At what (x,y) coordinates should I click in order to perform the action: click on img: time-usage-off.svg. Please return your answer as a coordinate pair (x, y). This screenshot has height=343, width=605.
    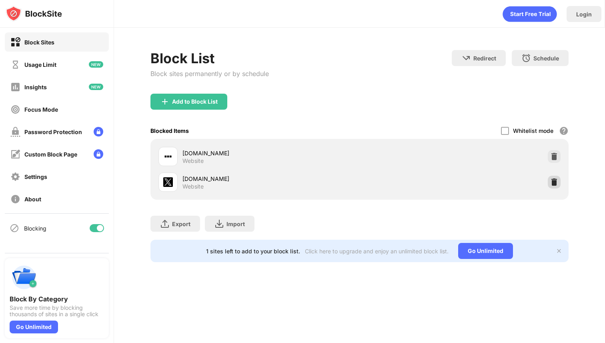
    Looking at the image, I should click on (15, 64).